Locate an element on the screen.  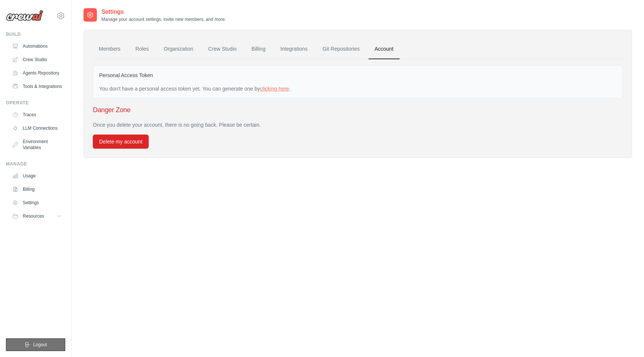
div: Manage is located at coordinates (35, 164).